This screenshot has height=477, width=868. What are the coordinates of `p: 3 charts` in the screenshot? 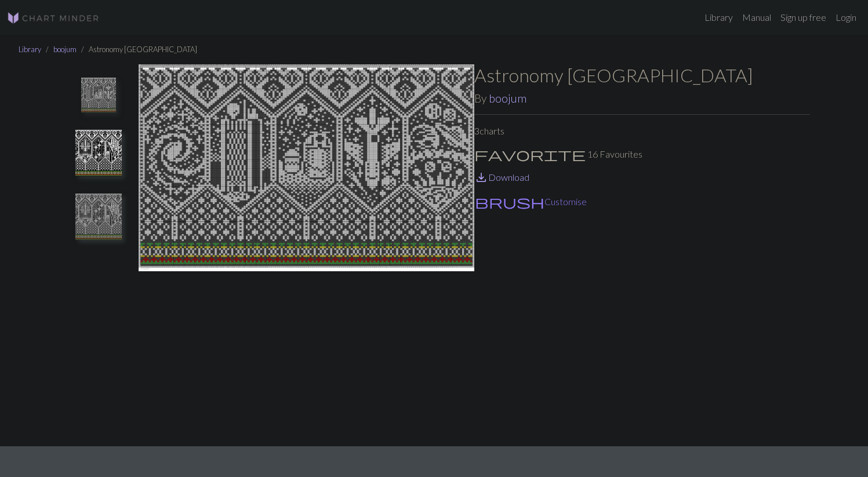 It's located at (641, 131).